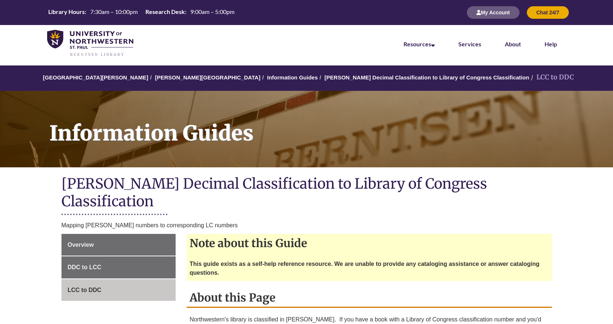  What do you see at coordinates (513, 44) in the screenshot?
I see `a: About` at bounding box center [513, 44].